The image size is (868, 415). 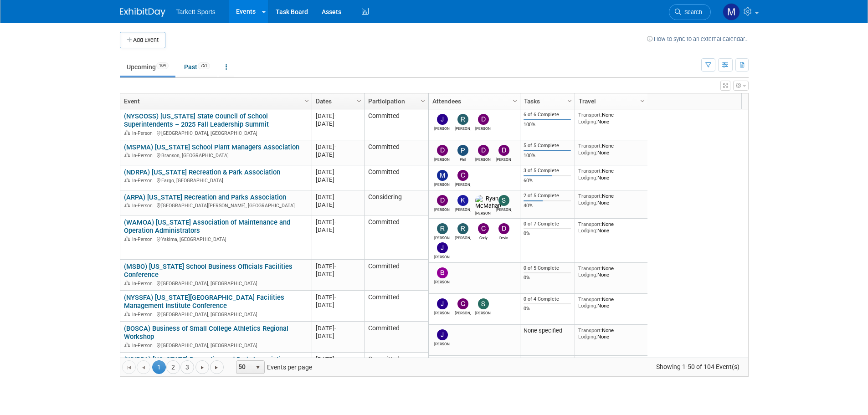 What do you see at coordinates (462, 158) in the screenshot?
I see `div: Phil Dorman` at bounding box center [462, 158].